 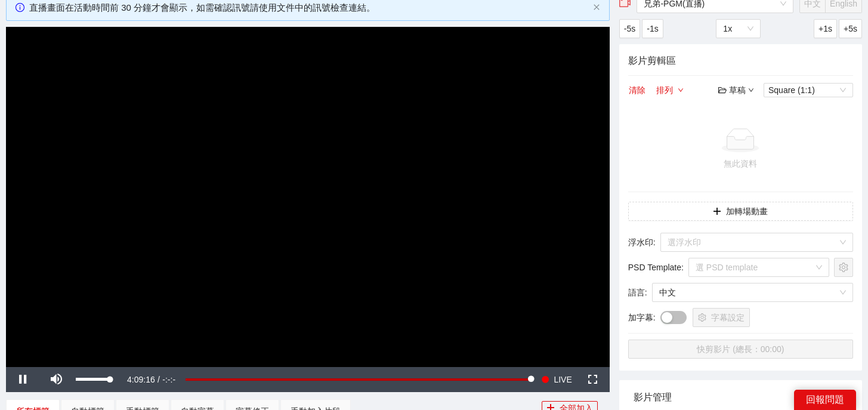 What do you see at coordinates (56, 380) in the screenshot?
I see `button: Mute` at bounding box center [56, 380].